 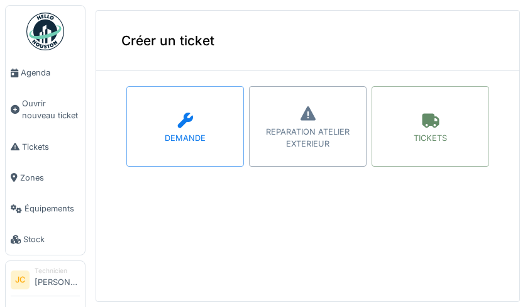 I want to click on div: DEMANDE, so click(x=185, y=138).